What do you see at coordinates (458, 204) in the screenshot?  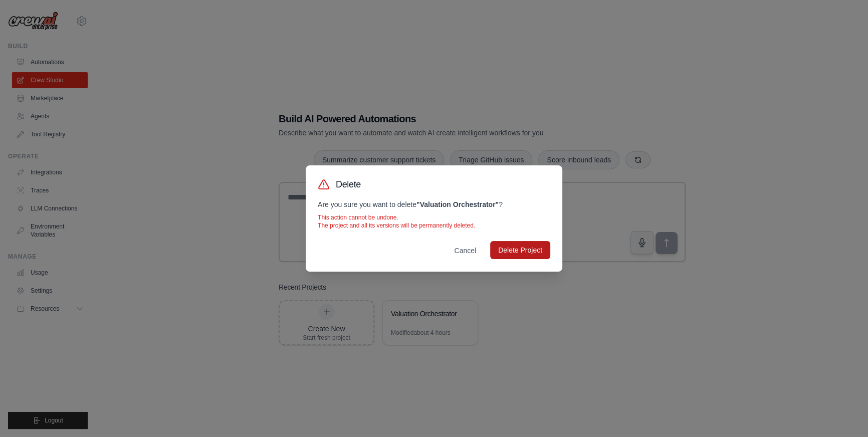 I see `strong: " Valuation Orchestrator "` at bounding box center [458, 204].